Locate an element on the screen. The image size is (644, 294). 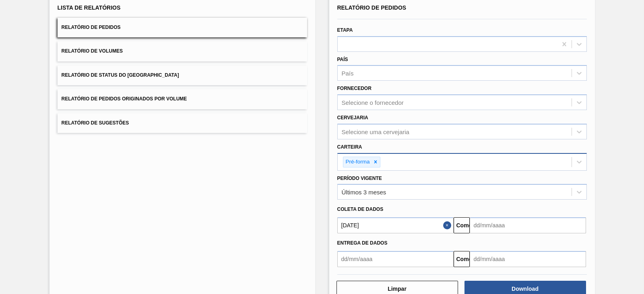
font: Últimos 3 meses is located at coordinates (364, 192).